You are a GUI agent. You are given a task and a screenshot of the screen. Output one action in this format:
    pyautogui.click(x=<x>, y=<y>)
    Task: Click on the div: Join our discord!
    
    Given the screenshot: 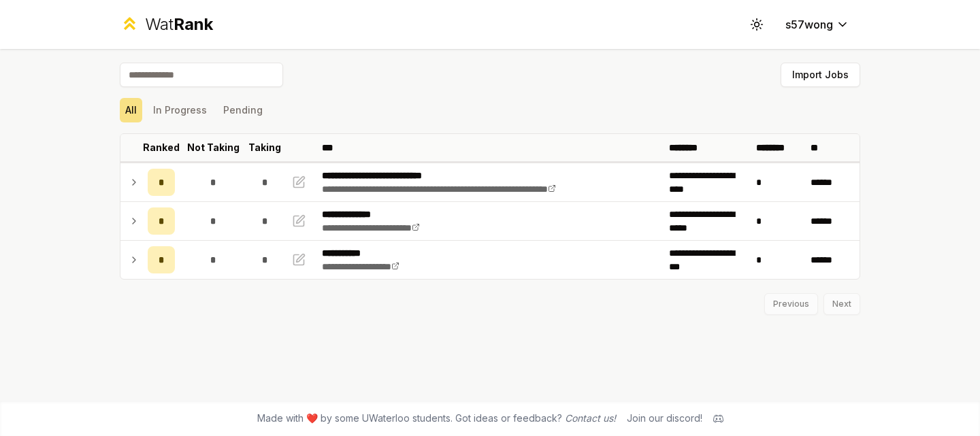 What is the action you would take?
    pyautogui.click(x=665, y=418)
    